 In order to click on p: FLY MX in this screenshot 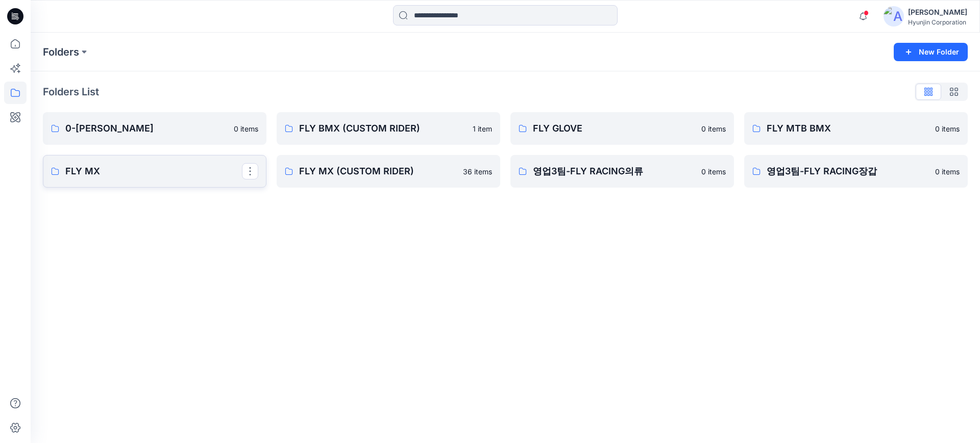, I will do `click(154, 172)`.